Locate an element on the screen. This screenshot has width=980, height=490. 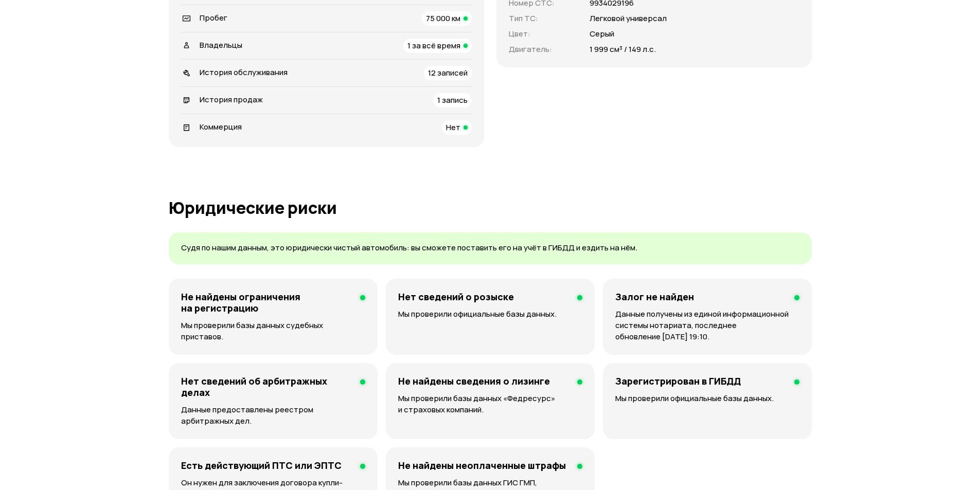
span: Коммерция is located at coordinates (221, 126).